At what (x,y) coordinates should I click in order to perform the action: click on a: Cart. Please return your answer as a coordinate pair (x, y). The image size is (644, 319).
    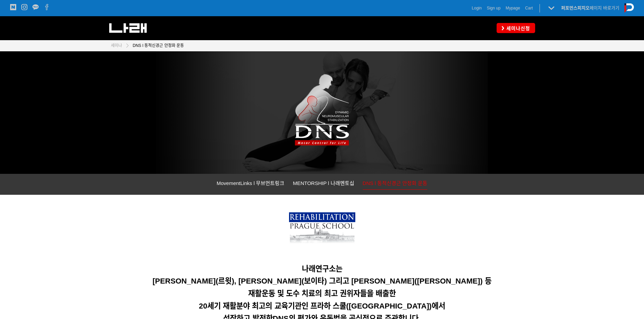
    Looking at the image, I should click on (529, 8).